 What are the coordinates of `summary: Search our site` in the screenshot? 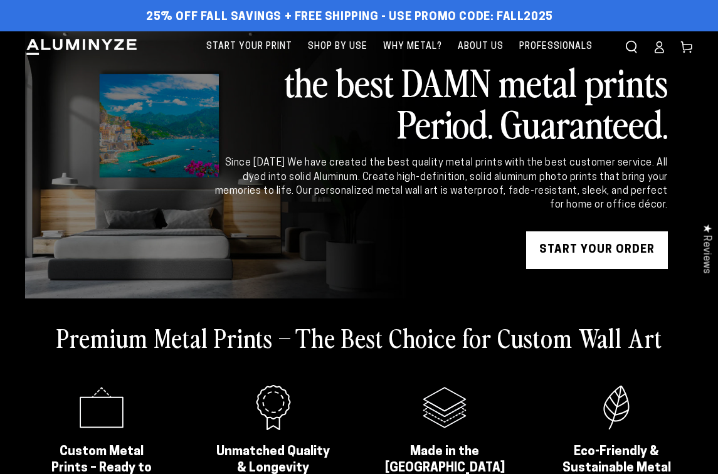 It's located at (631, 47).